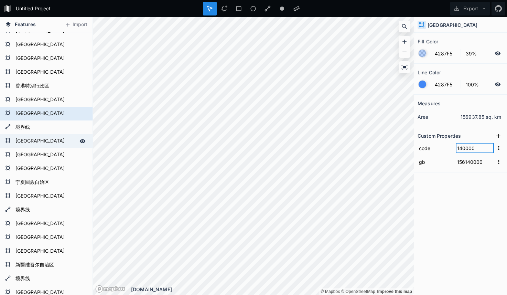 This screenshot has height=295, width=507. Describe the element at coordinates (470, 9) in the screenshot. I see `button: Export` at that location.